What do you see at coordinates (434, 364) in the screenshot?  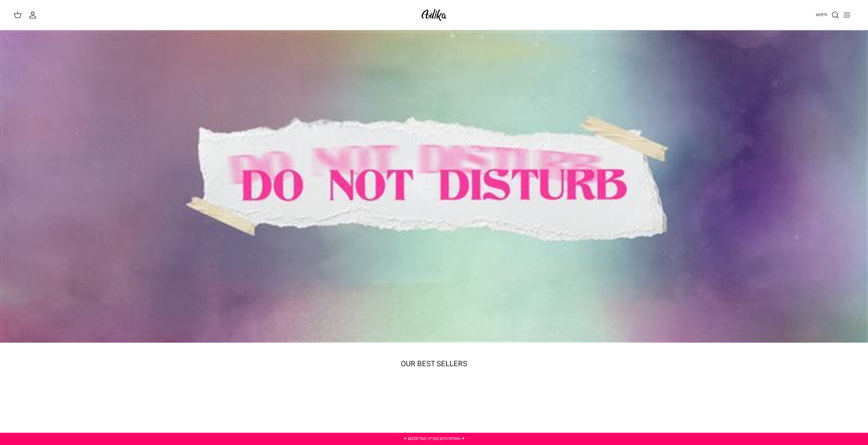 I see `a: OUR BEST SELLERS` at bounding box center [434, 364].